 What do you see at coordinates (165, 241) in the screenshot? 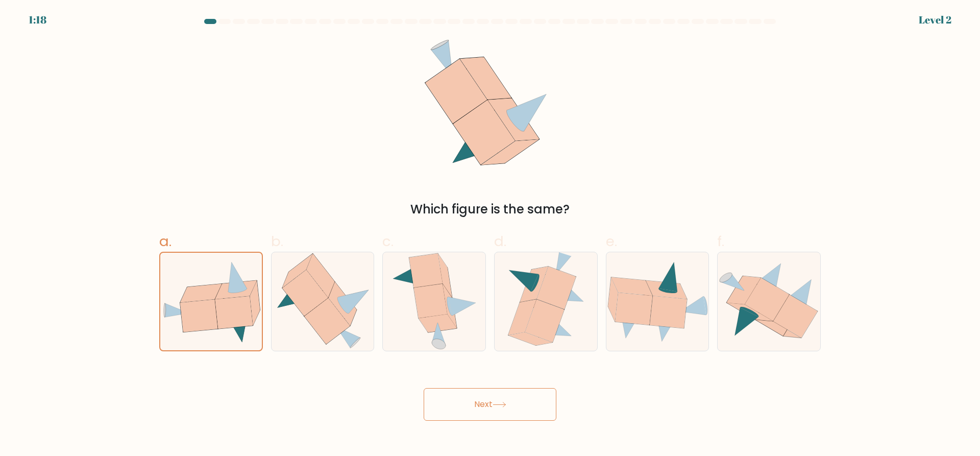
I see `span: a.` at bounding box center [165, 241].